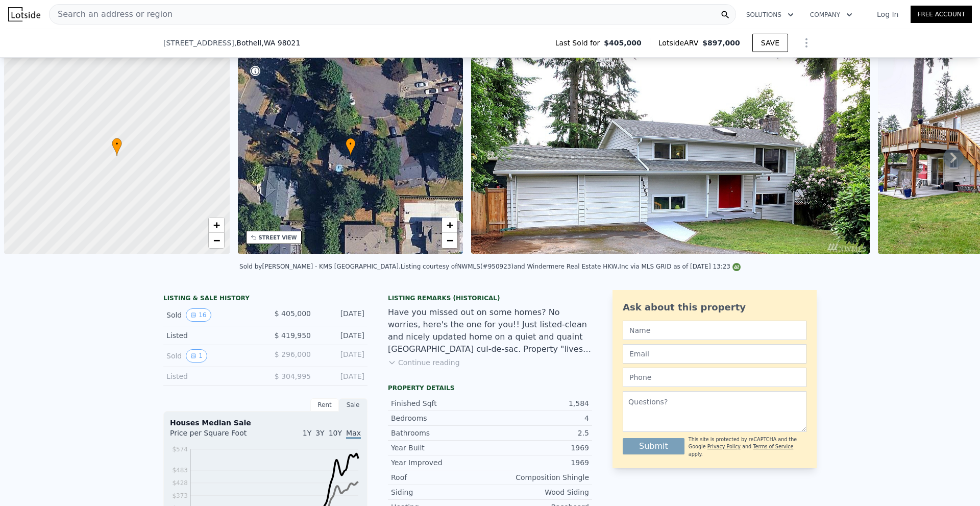 This screenshot has width=980, height=506. What do you see at coordinates (806, 43) in the screenshot?
I see `button: Show Options` at bounding box center [806, 43].